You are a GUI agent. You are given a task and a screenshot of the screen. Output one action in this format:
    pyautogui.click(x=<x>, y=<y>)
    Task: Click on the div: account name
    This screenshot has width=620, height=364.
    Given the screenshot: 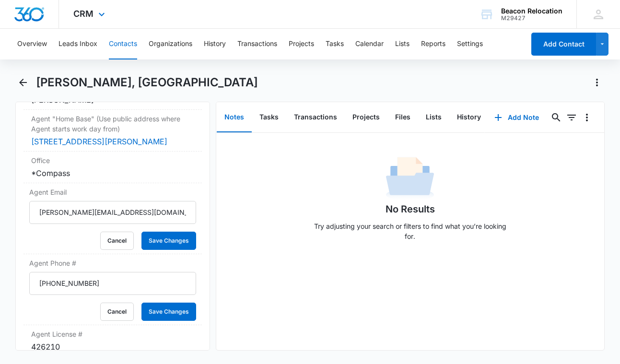 What is the action you would take?
    pyautogui.click(x=532, y=11)
    